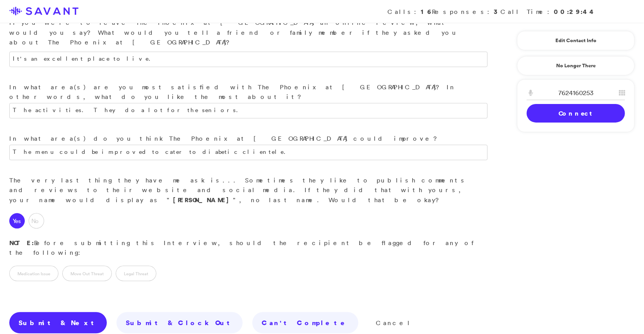 This screenshot has height=334, width=644. Describe the element at coordinates (248, 248) in the screenshot. I see `p: Before submitting this Interview, should the recipient be flagged for any of the following:` at that location.